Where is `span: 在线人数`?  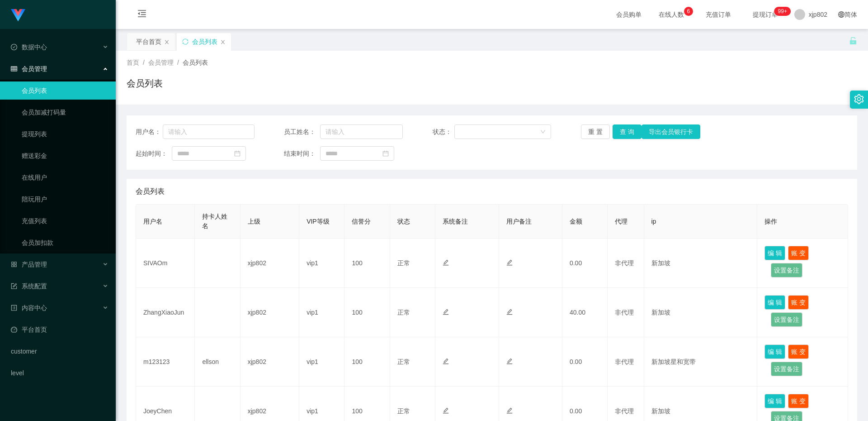
span: 在线人数 is located at coordinates (672, 14).